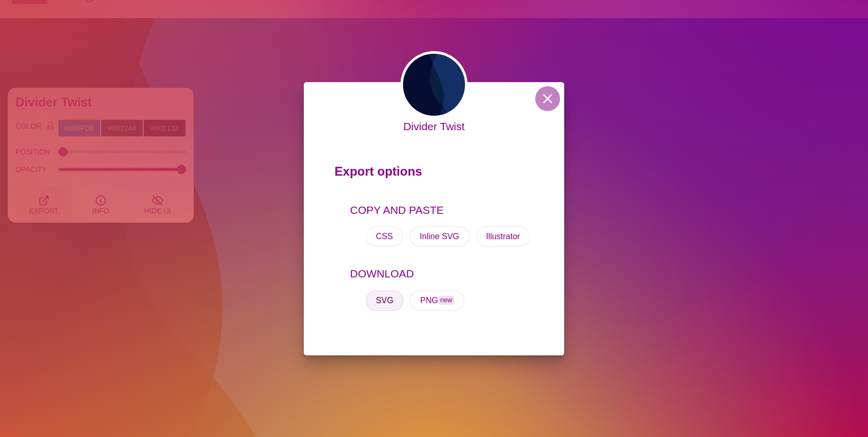 Image resolution: width=868 pixels, height=437 pixels. Describe the element at coordinates (384, 237) in the screenshot. I see `button: CSS` at that location.